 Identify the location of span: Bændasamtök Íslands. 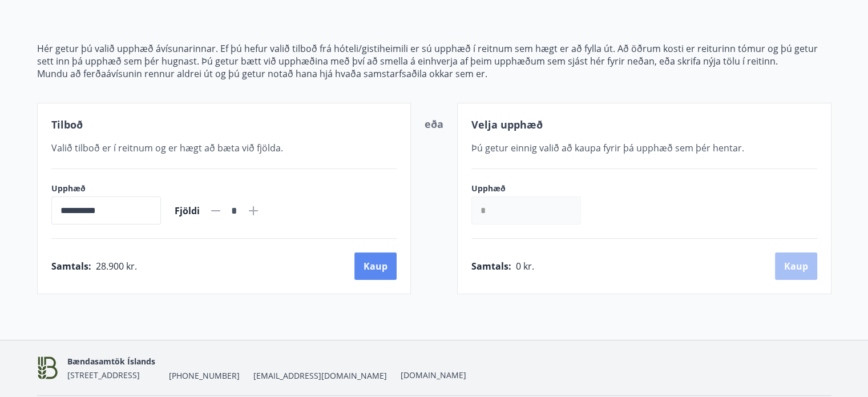
(112, 361).